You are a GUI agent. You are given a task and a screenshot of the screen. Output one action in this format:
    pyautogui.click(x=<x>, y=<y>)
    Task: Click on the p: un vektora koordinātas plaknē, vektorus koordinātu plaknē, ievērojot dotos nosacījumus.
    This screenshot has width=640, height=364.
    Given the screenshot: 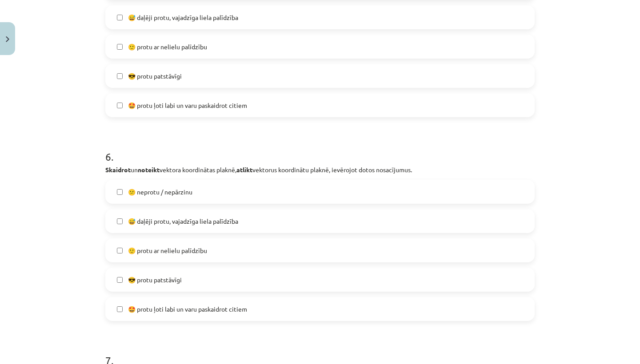 What is the action you would take?
    pyautogui.click(x=320, y=170)
    